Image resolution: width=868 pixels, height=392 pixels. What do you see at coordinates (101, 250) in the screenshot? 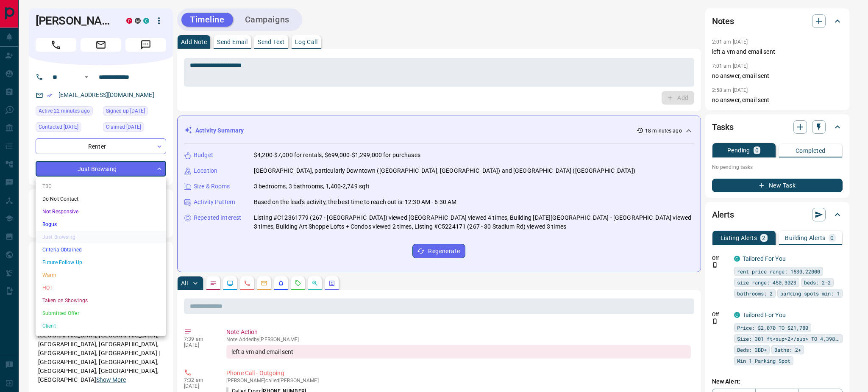
I see `li: Criteria Obtained` at bounding box center [101, 250].